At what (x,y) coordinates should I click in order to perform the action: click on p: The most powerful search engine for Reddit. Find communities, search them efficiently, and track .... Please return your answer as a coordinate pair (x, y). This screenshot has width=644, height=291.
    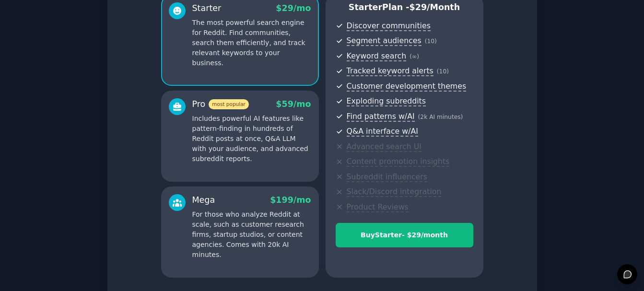
    Looking at the image, I should click on (252, 43).